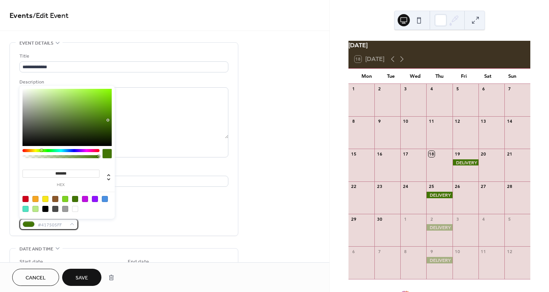 This screenshot has width=549, height=292. I want to click on div: End date, so click(139, 262).